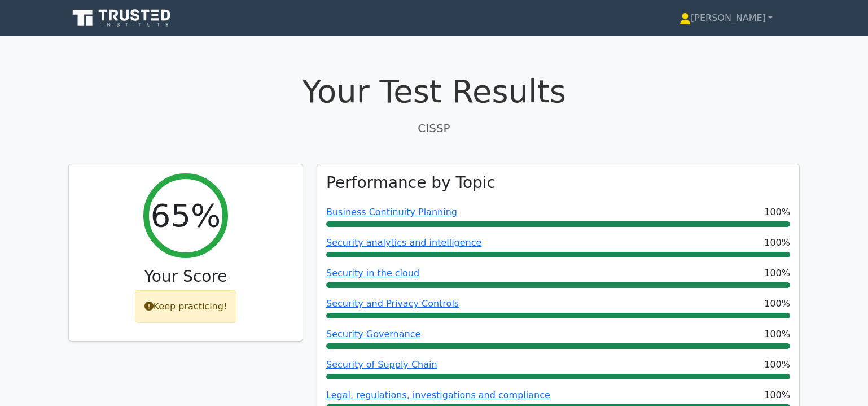 This screenshot has width=868, height=406. What do you see at coordinates (372, 273) in the screenshot?
I see `a: Security in the cloud` at bounding box center [372, 273].